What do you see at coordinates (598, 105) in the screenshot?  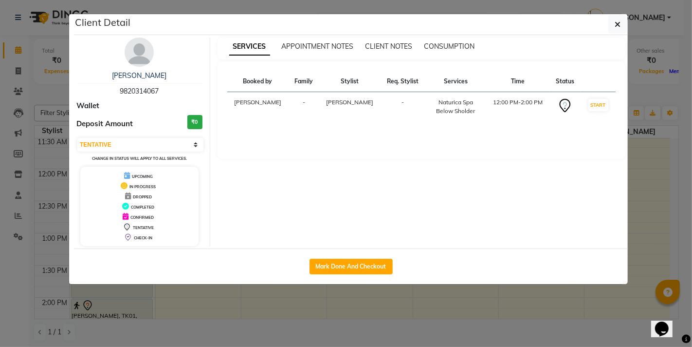 I see `button: START` at bounding box center [598, 105].